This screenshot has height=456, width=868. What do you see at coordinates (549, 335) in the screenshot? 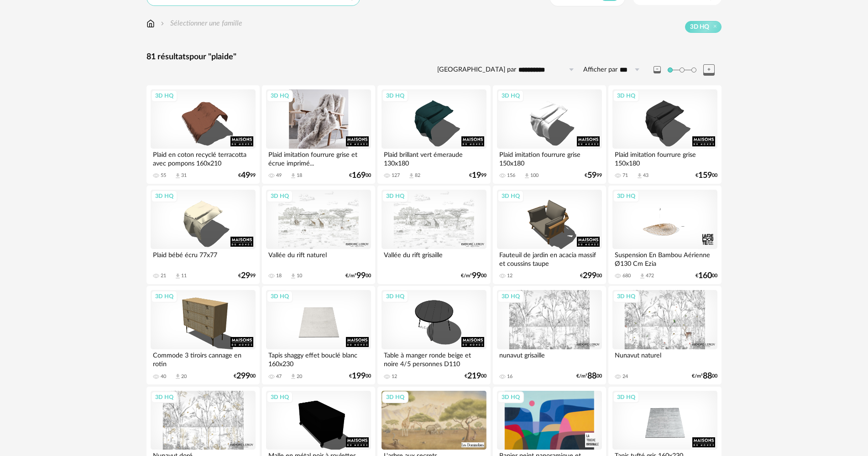
I see `a: 3D HQ nunavut grisaille 16 €/m²8800` at bounding box center [549, 335].